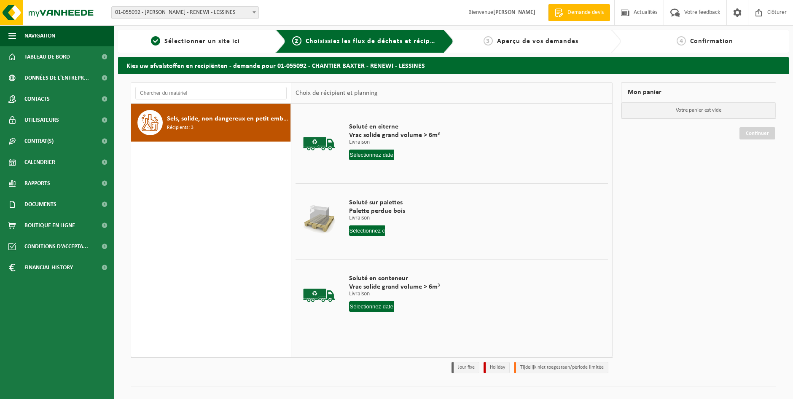  What do you see at coordinates (47, 57) in the screenshot?
I see `span: Tableau de bord` at bounding box center [47, 57].